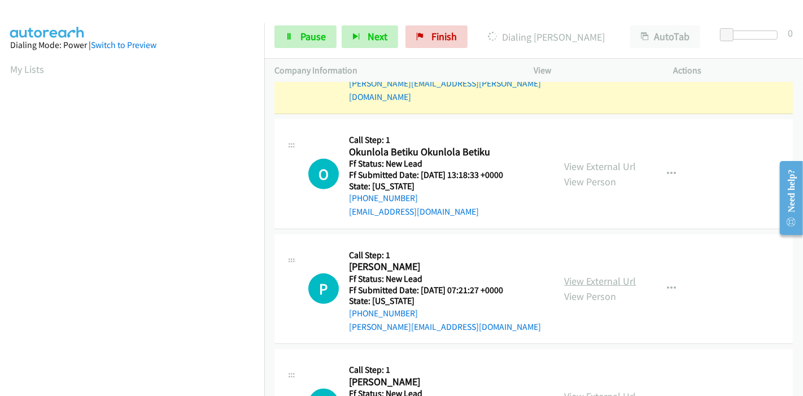 This screenshot has height=396, width=803. What do you see at coordinates (370, 37) in the screenshot?
I see `button: Next` at bounding box center [370, 37].